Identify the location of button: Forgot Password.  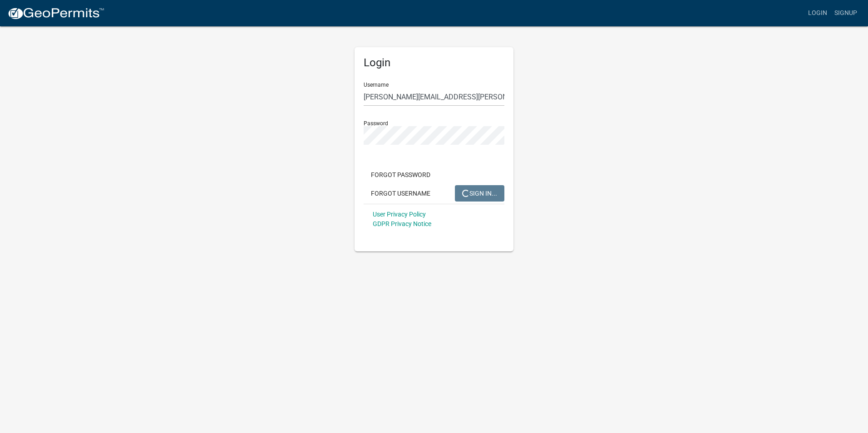
(401, 175).